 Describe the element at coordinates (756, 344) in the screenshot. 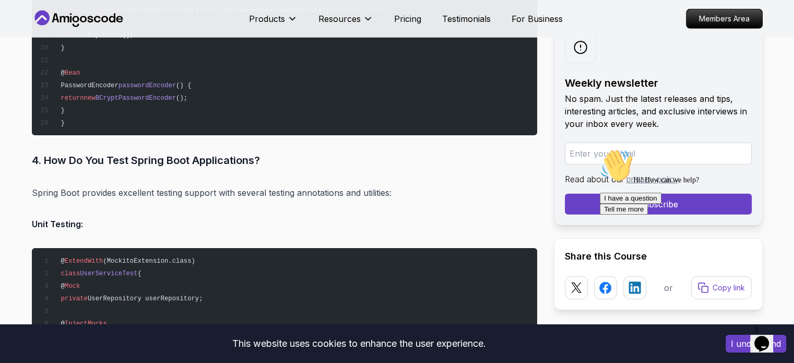

I see `button: Accept cookies` at that location.